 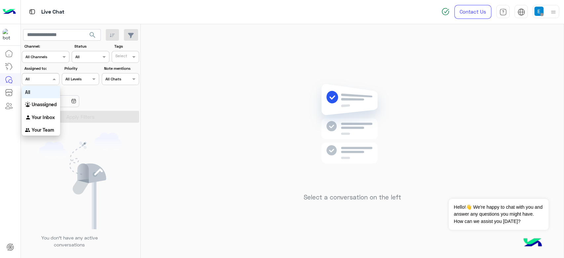 What do you see at coordinates (9, 35) in the screenshot?
I see `img: 171468393613305` at bounding box center [9, 35].